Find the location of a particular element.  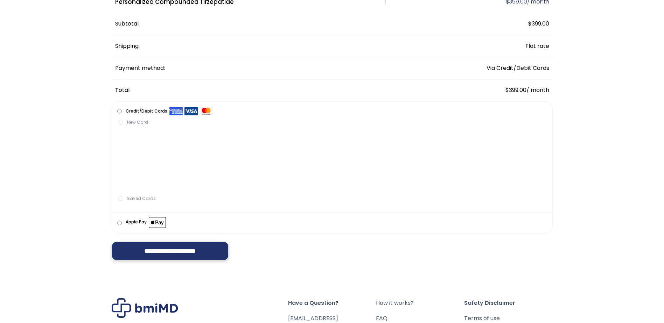

label: New Card is located at coordinates (332, 122).